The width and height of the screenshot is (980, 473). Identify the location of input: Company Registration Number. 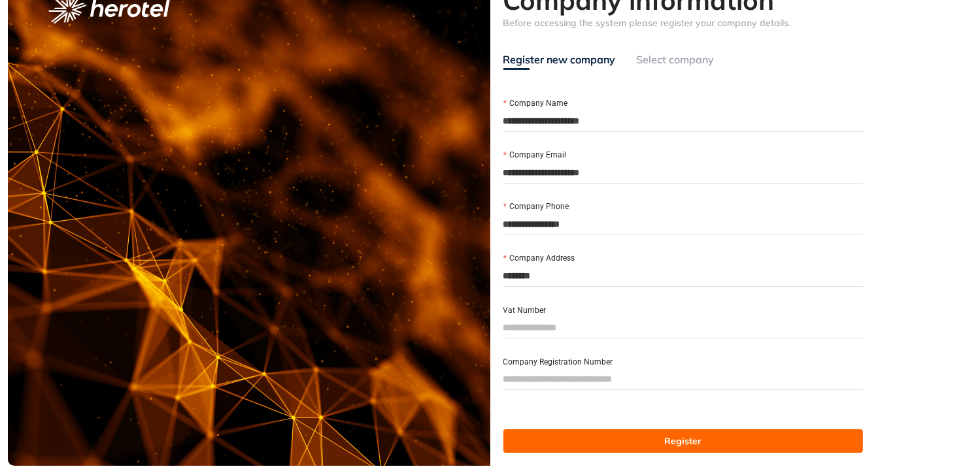
(683, 379).